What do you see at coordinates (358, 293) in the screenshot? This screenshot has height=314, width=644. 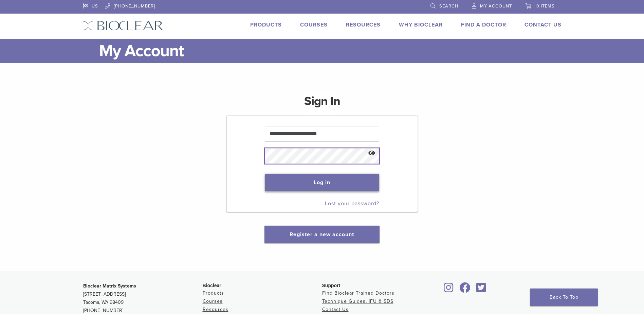 I see `a: Find Bioclear Trained Doctors` at bounding box center [358, 293].